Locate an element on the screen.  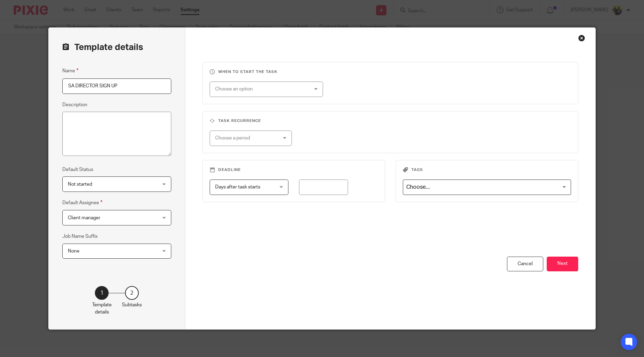
p: Template details is located at coordinates (102, 308).